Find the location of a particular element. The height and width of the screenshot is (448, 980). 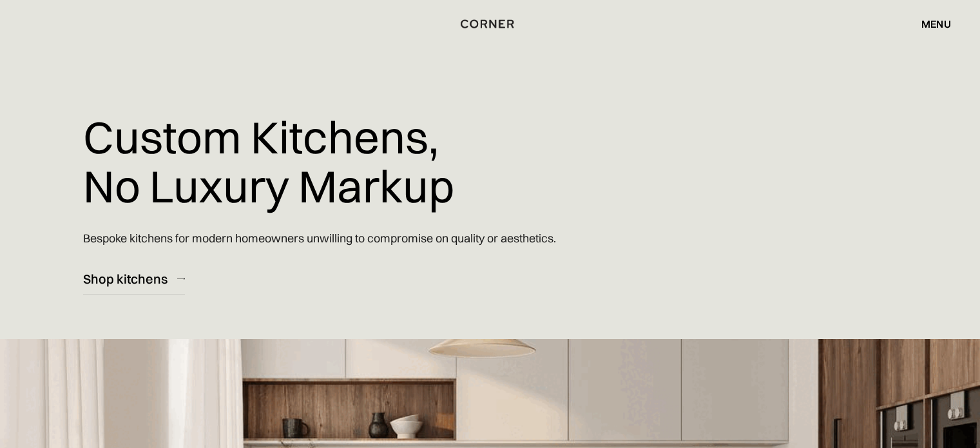

a: home is located at coordinates (490, 24).